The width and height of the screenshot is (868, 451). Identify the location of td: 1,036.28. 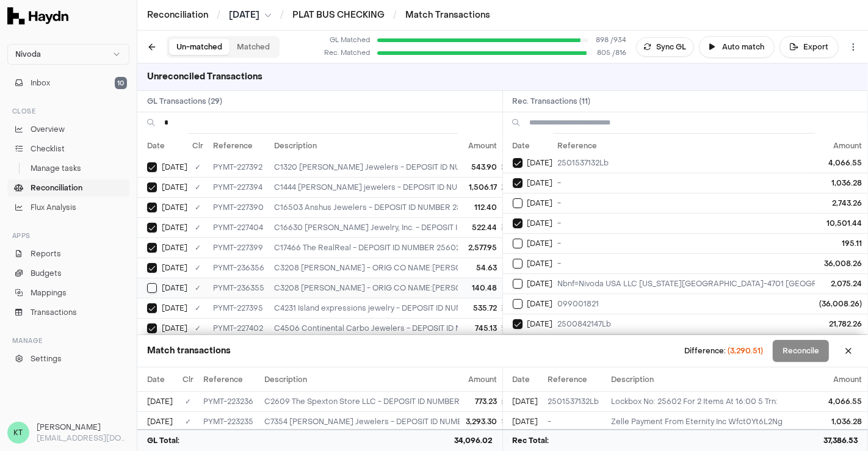
(845, 422).